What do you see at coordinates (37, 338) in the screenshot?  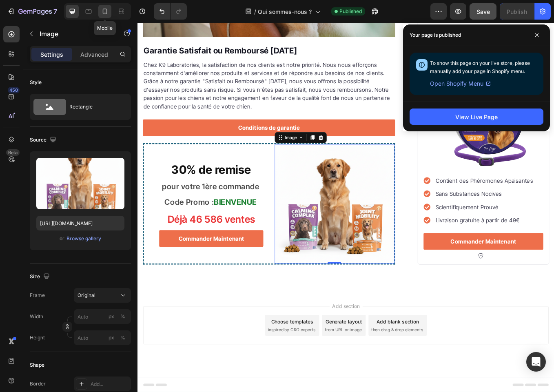 I see `label: Height` at bounding box center [37, 338].